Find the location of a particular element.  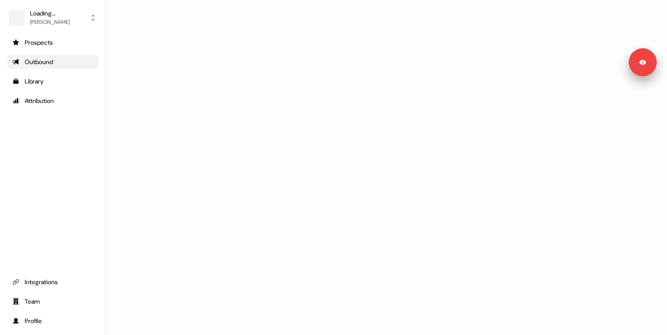

a: Go to prospects is located at coordinates (53, 42).